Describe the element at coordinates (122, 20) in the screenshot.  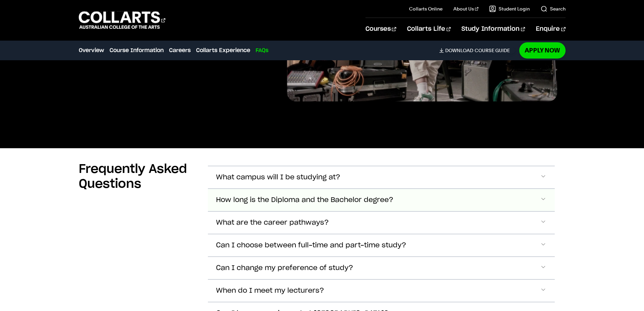
I see `div: Go to homepage` at that location.